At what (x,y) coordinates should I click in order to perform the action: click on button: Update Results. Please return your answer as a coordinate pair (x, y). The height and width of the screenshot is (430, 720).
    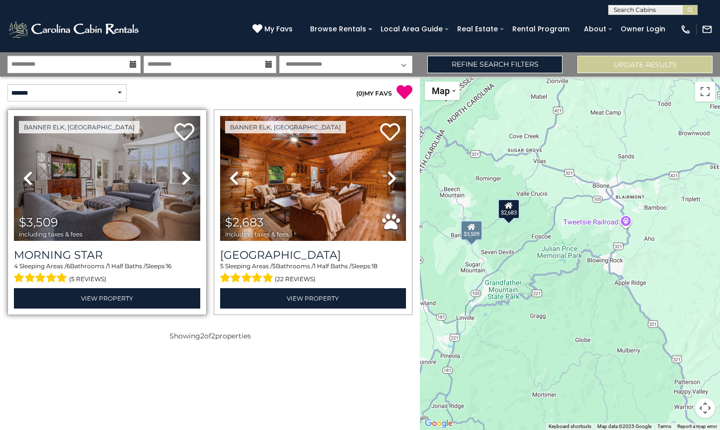
    Looking at the image, I should click on (645, 64).